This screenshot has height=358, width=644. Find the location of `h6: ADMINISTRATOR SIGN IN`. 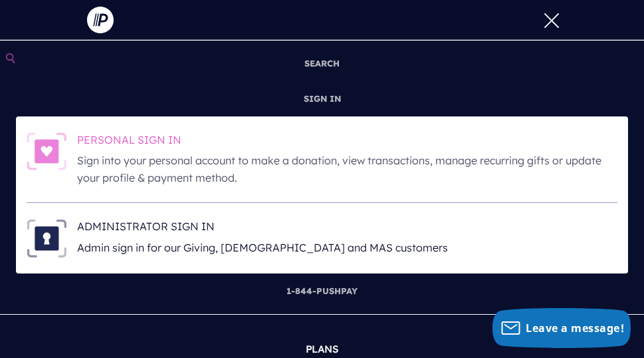

h6: ADMINISTRATOR SIGN IN is located at coordinates (347, 229).